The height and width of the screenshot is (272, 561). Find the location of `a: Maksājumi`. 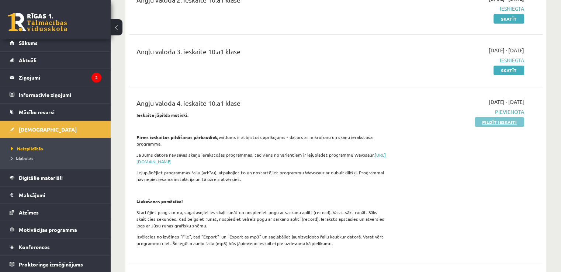

a: Maksājumi is located at coordinates (55, 195).